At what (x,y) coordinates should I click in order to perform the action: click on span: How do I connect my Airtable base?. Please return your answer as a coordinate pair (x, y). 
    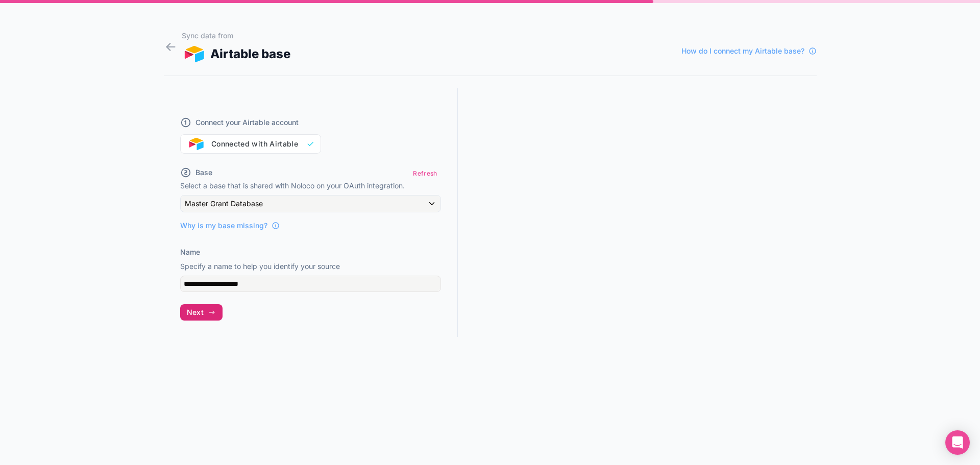
    Looking at the image, I should click on (743, 51).